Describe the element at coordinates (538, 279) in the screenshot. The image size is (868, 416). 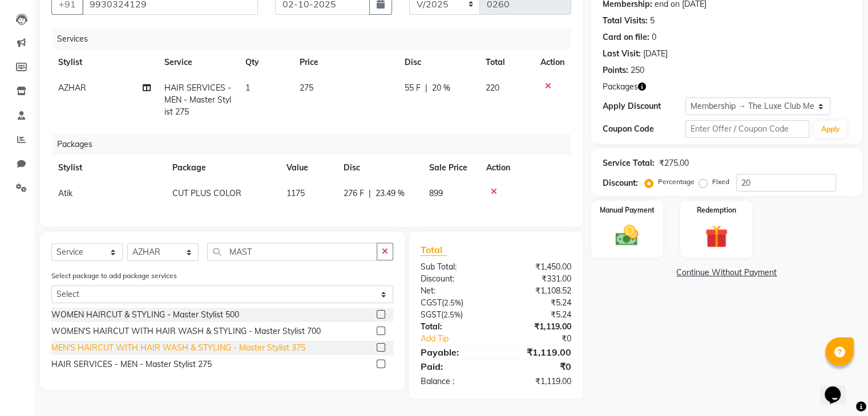
I see `div: ₹331.00` at that location.